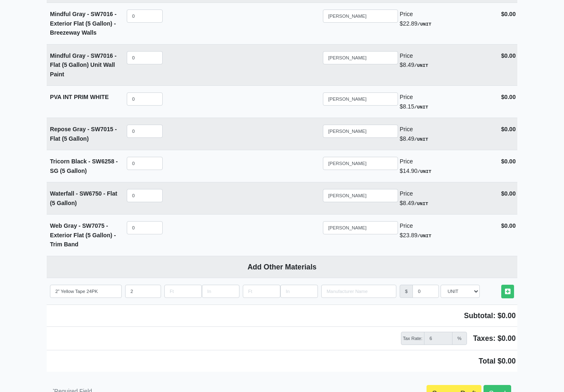 The height and width of the screenshot is (392, 564). I want to click on span: Subtotal: $0.00, so click(490, 315).